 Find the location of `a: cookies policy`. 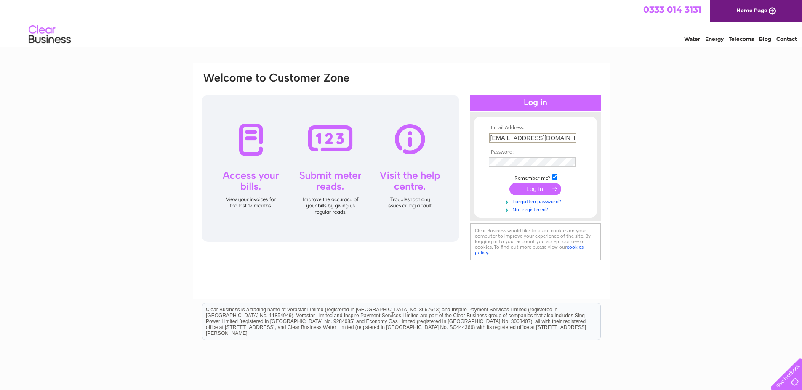

a: cookies policy is located at coordinates (529, 250).